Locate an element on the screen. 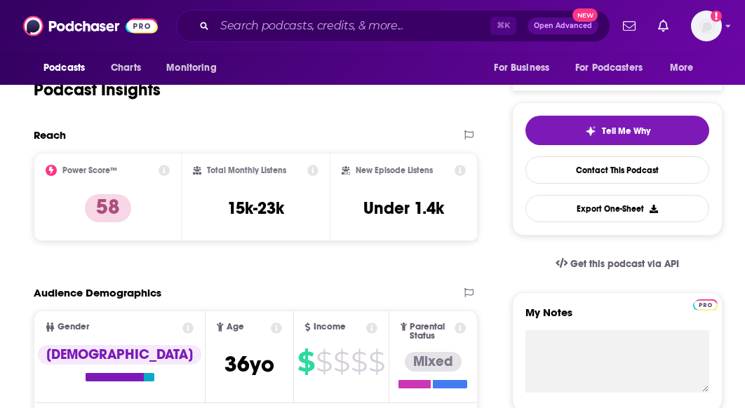 The image size is (745, 408). span: Get this podcast via API is located at coordinates (624, 264).